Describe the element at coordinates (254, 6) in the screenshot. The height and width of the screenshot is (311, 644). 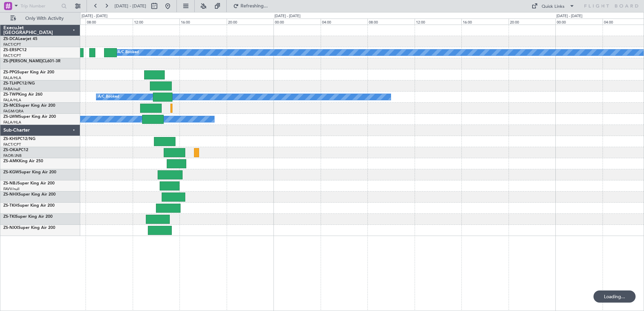
I see `span: Refreshing...` at that location.